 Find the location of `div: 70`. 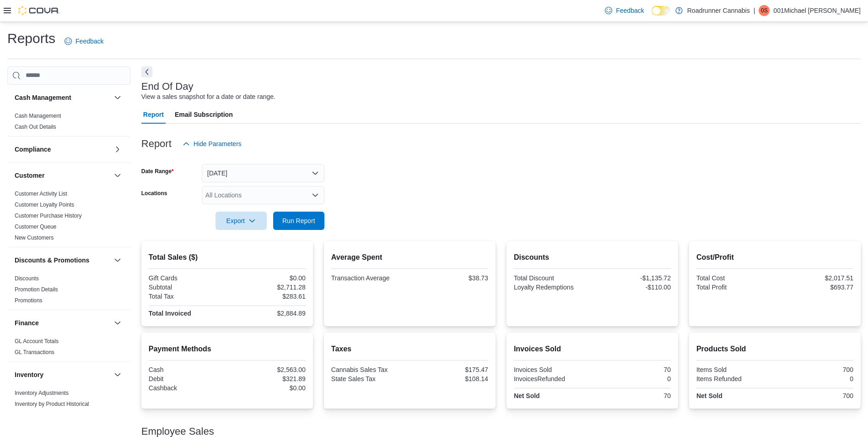

div: 70 is located at coordinates (632, 396).